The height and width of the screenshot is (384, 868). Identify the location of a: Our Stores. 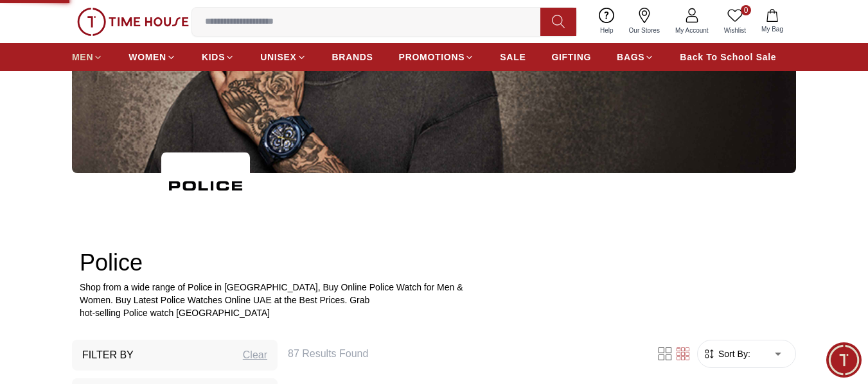
(644, 21).